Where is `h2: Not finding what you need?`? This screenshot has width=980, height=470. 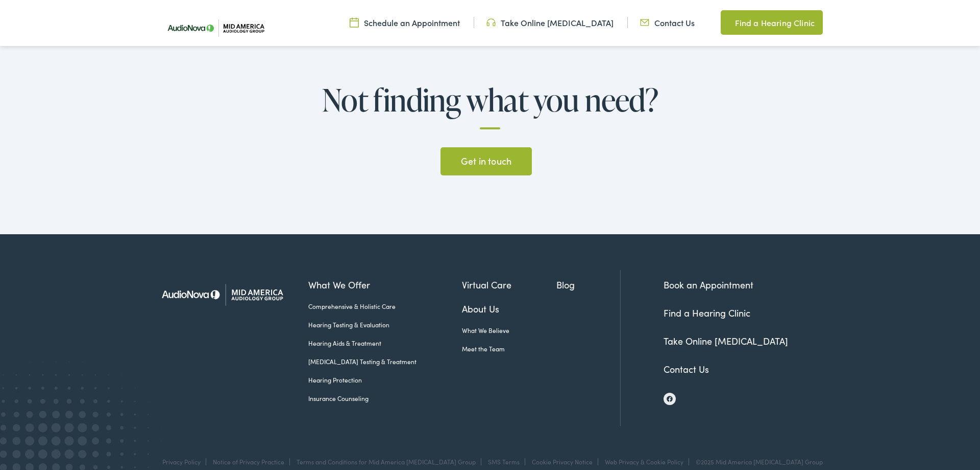
h2: Not finding what you need? is located at coordinates (490, 106).